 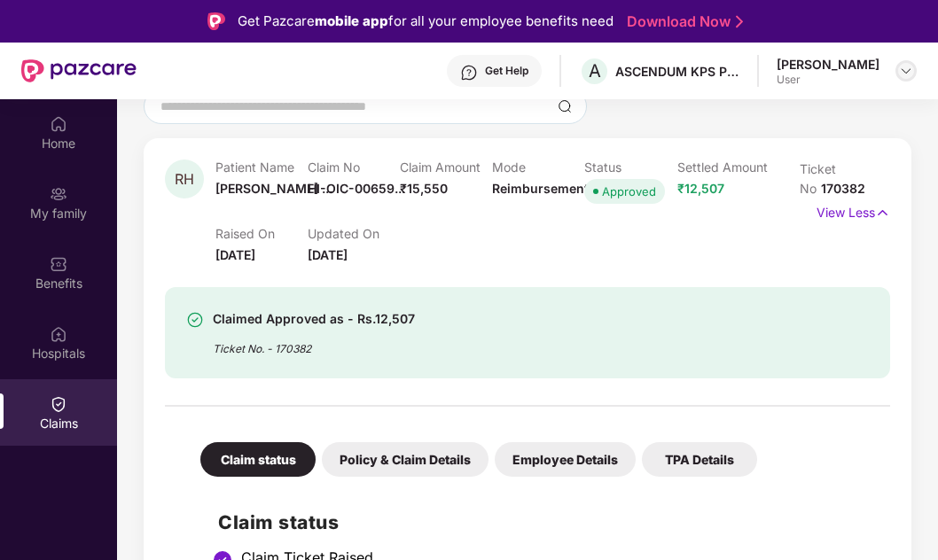 What do you see at coordinates (258, 459) in the screenshot?
I see `div: Claim status` at bounding box center [258, 459].